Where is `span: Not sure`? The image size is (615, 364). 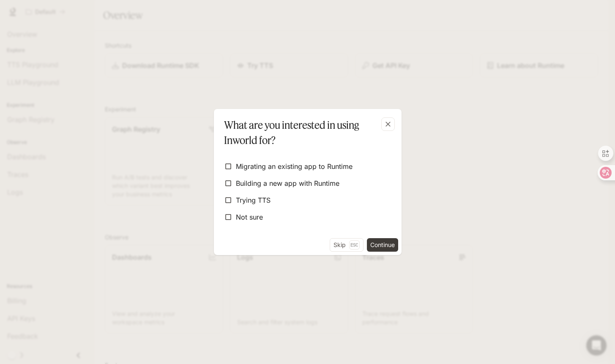 span: Not sure is located at coordinates (249, 217).